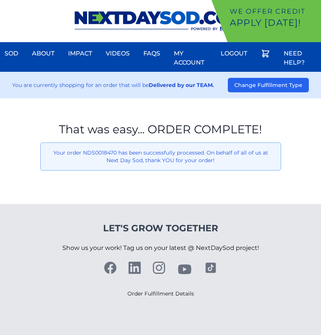 The width and height of the screenshot is (321, 335). I want to click on a: Need Help?, so click(300, 58).